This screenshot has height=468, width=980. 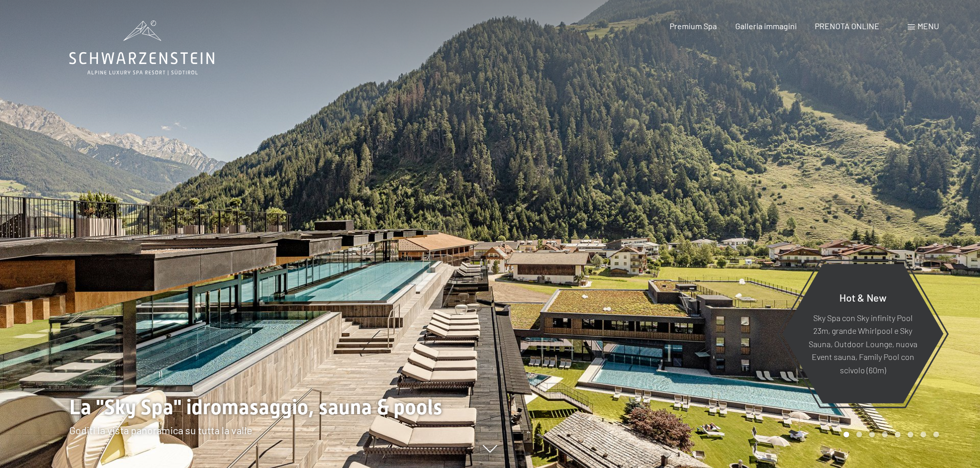 What do you see at coordinates (693, 26) in the screenshot?
I see `span: Premium Spa` at bounding box center [693, 26].